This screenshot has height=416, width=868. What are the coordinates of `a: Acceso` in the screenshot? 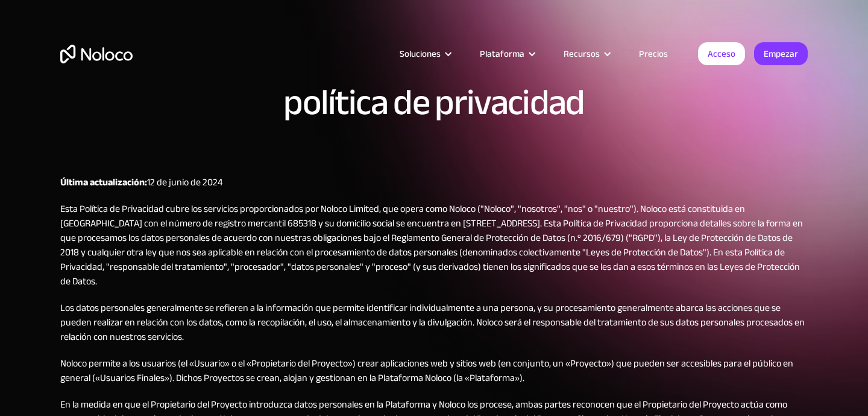 It's located at (721, 54).